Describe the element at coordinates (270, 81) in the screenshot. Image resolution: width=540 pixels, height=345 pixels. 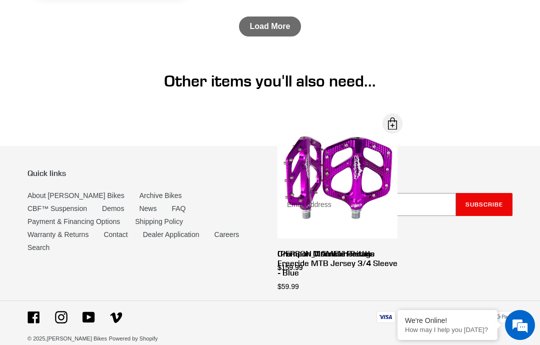
I see `h1: Other items you'll also need...` at that location.